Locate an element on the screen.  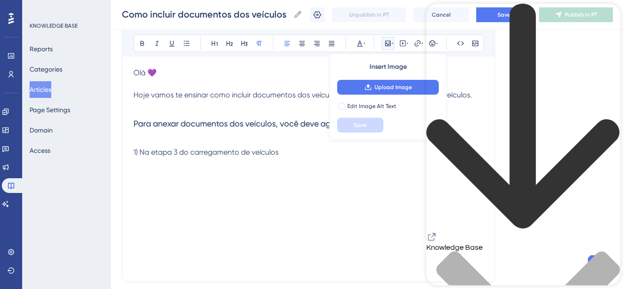
span: Upload Image is located at coordinates (393, 87).